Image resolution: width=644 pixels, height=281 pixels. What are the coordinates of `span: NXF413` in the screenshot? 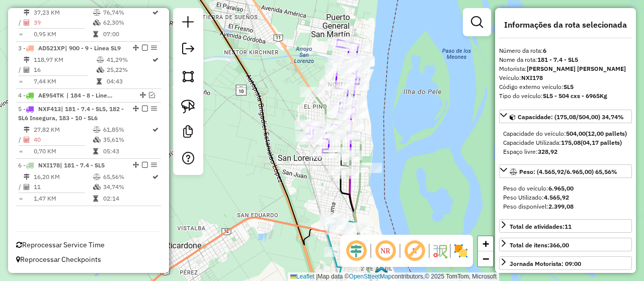 It's located at (49, 108).